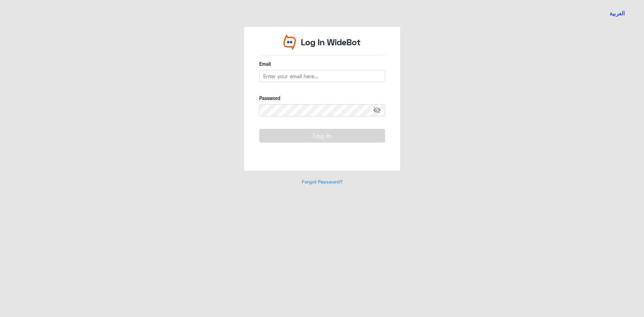  What do you see at coordinates (322, 76) in the screenshot?
I see `input: Enter your email here...` at bounding box center [322, 76].